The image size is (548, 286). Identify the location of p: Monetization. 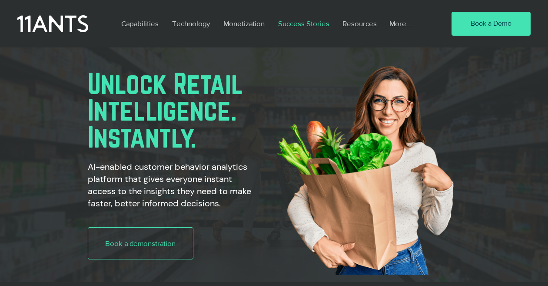
(244, 23).